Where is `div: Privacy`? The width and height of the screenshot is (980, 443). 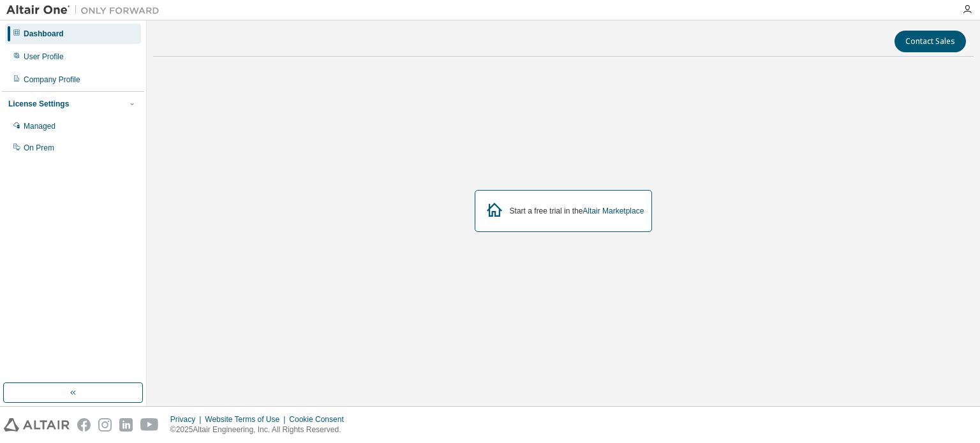 div: Privacy is located at coordinates (187, 419).